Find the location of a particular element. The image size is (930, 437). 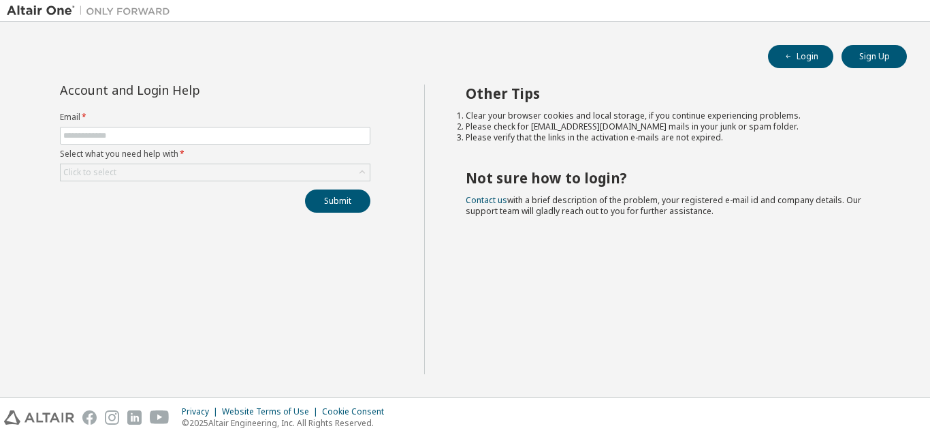

label: Select what you need help with is located at coordinates (215, 154).